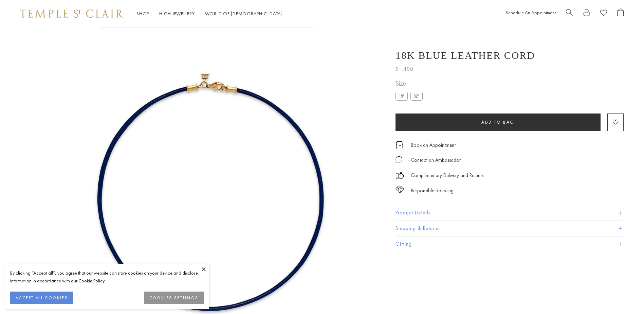  I want to click on img: MessageIcon-01_2.svg, so click(399, 159).